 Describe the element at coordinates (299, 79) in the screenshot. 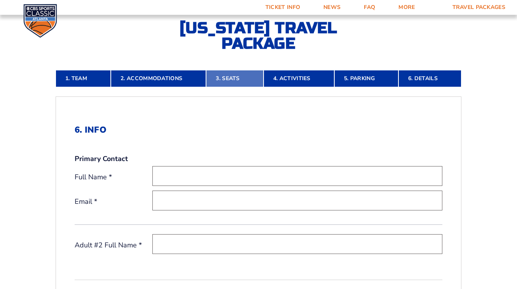

I see `a: 4. Activities` at that location.